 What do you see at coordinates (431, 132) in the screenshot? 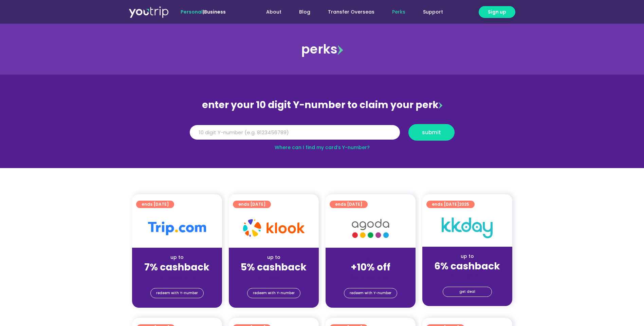
I see `span: submit` at bounding box center [431, 132].